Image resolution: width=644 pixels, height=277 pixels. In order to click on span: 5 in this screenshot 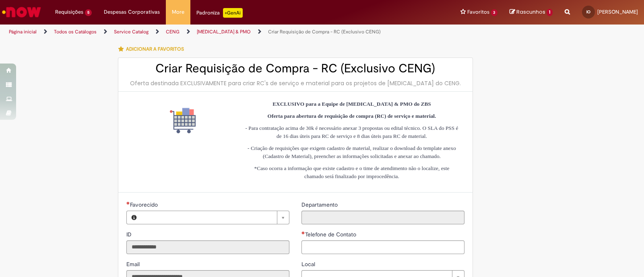, I will do `click(88, 12)`.